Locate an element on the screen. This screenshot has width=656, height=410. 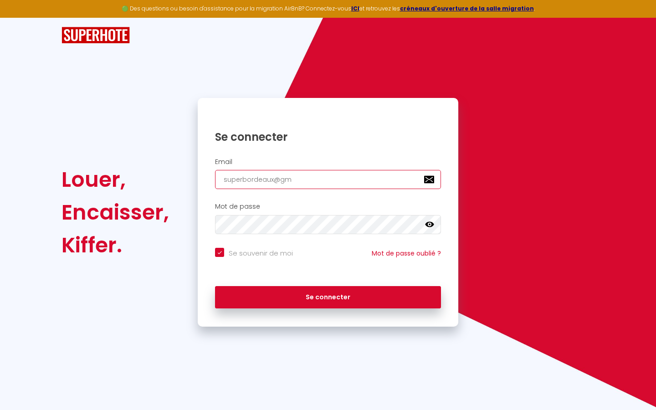
input: Ton Email is located at coordinates (328, 179).